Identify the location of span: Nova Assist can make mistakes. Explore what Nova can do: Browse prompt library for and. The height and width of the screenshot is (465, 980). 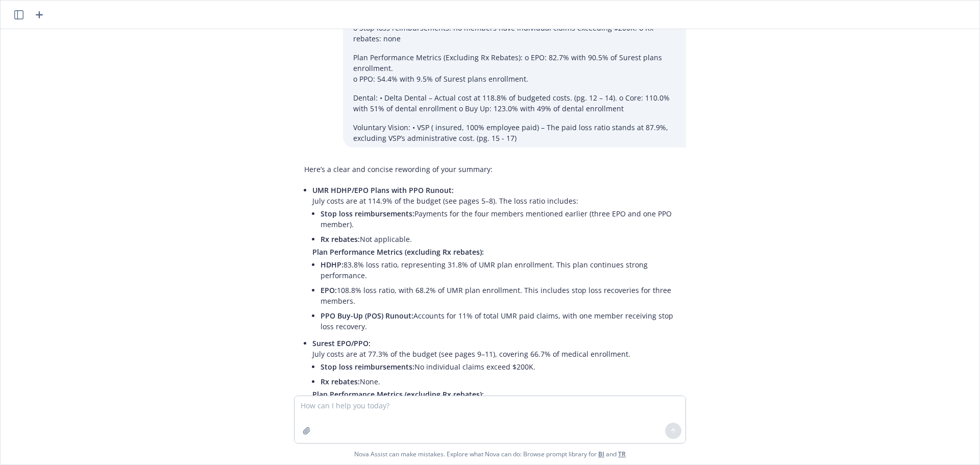
(490, 453).